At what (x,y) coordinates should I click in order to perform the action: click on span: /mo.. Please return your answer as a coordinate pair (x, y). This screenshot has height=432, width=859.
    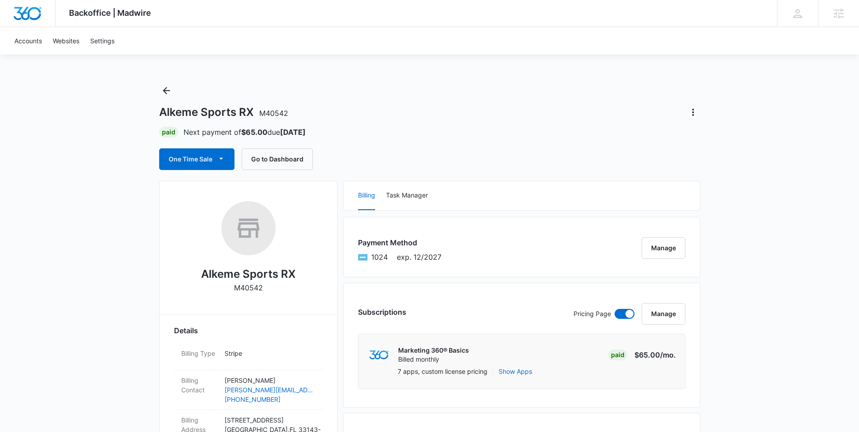
    Looking at the image, I should click on (668, 355).